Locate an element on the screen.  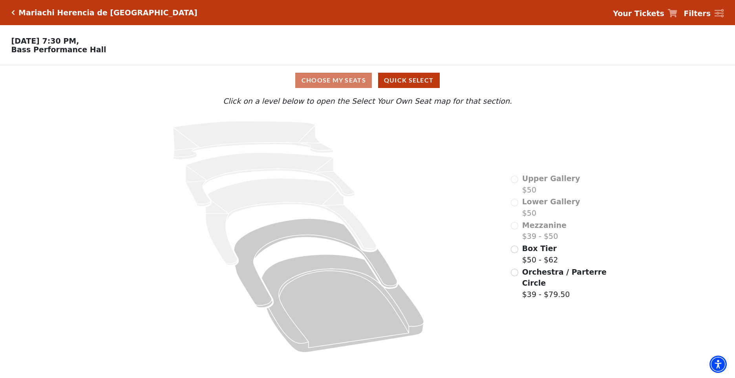
a: Filters is located at coordinates (703, 13).